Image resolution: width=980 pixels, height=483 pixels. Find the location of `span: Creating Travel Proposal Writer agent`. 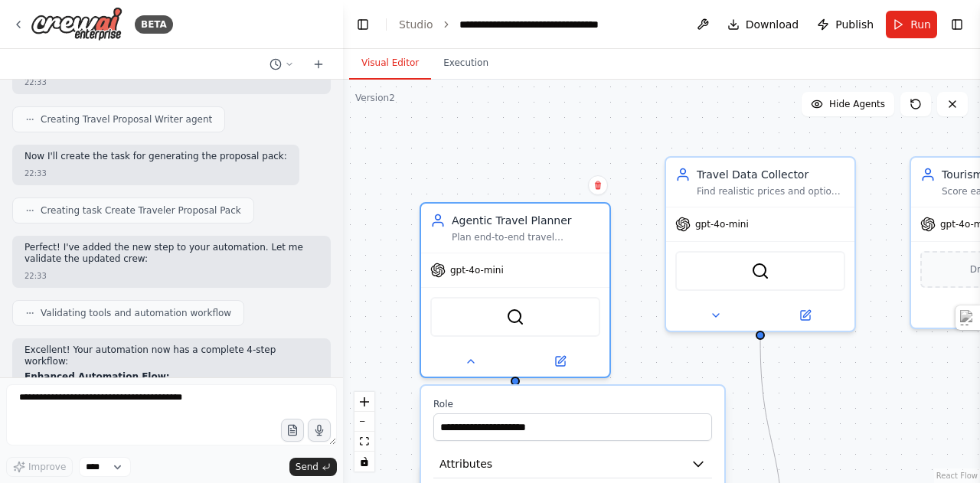

span: Creating Travel Proposal Writer agent is located at coordinates (127, 120).